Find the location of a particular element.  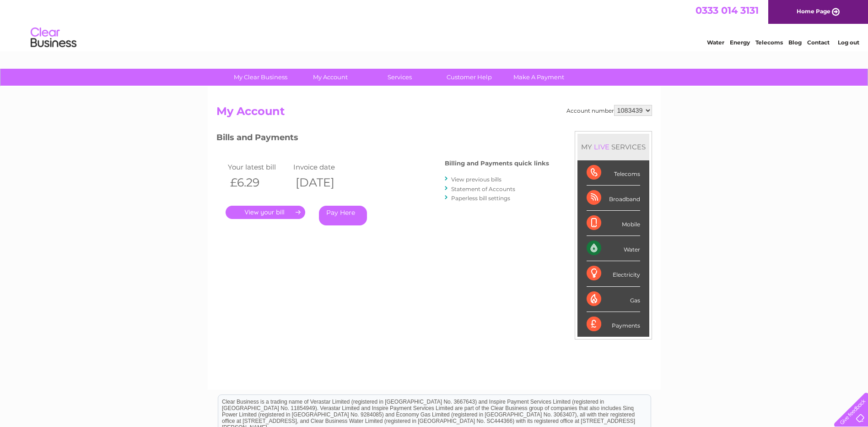

a: Log out is located at coordinates (848, 42).